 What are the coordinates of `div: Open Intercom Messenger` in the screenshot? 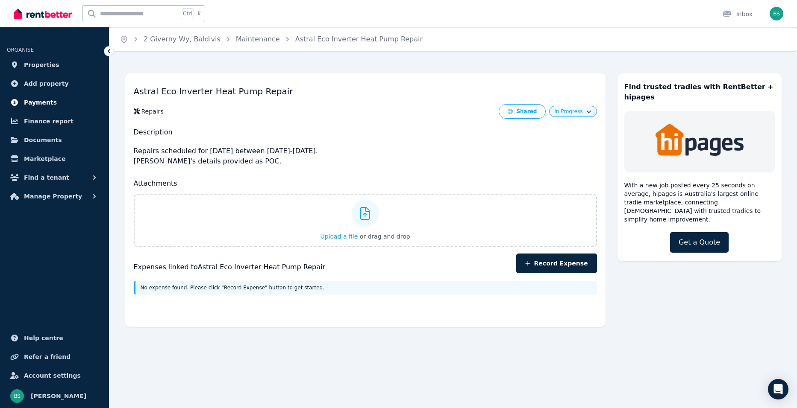 It's located at (778, 390).